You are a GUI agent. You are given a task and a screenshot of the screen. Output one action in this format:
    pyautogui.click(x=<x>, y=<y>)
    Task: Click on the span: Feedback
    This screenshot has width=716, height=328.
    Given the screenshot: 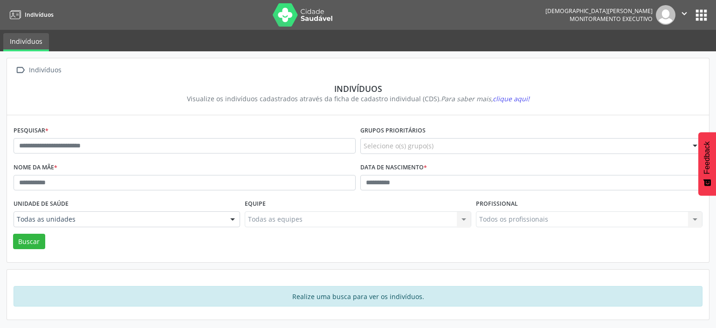 What is the action you would take?
    pyautogui.click(x=707, y=158)
    